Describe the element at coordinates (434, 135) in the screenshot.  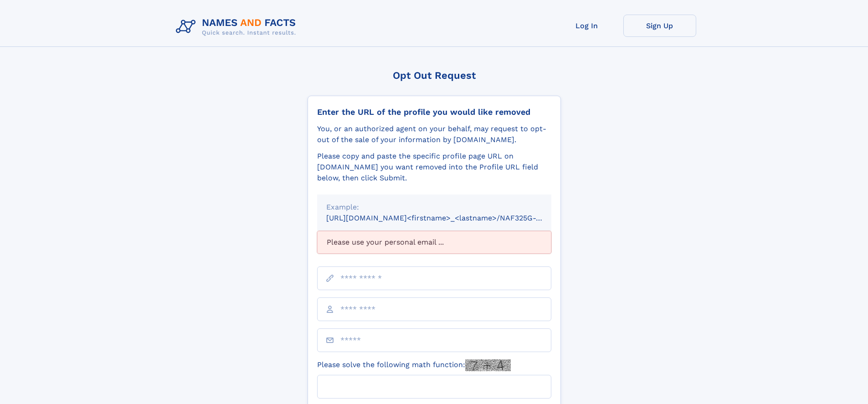
I see `div: You, or an authorized agent on your behalf, may request to opt-out of the sale of your informatio...` at that location.